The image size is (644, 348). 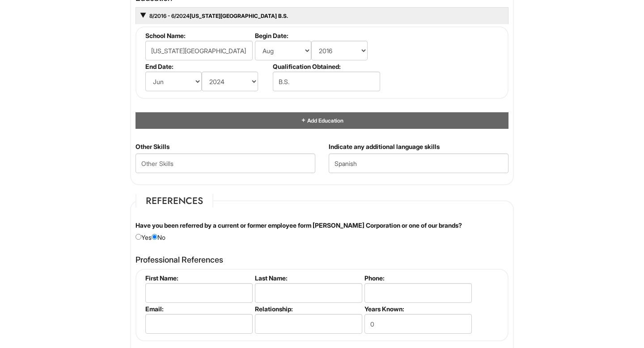 What do you see at coordinates (198, 309) in the screenshot?
I see `label: Email:` at bounding box center [198, 309].